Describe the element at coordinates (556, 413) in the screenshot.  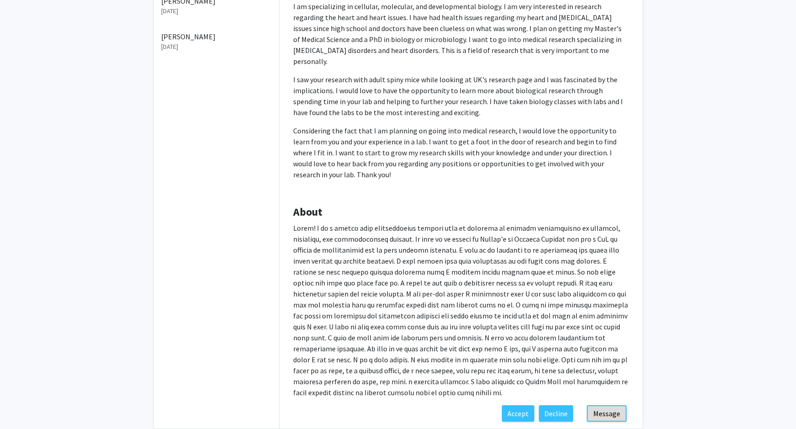
I see `button: Decline` at that location.